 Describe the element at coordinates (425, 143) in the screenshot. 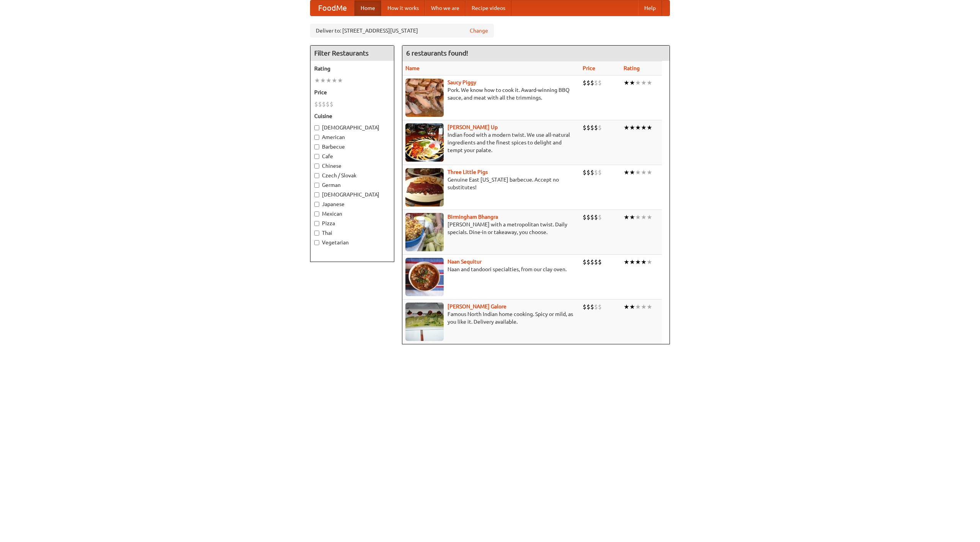

I see `img: curryup.jpg` at that location.